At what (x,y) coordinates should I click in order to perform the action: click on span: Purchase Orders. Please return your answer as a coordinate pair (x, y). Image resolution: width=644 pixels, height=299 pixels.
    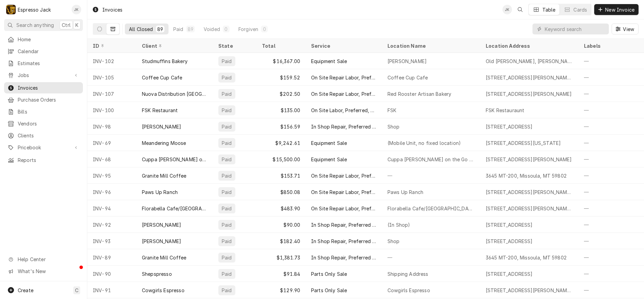
    Looking at the image, I should click on (48, 99).